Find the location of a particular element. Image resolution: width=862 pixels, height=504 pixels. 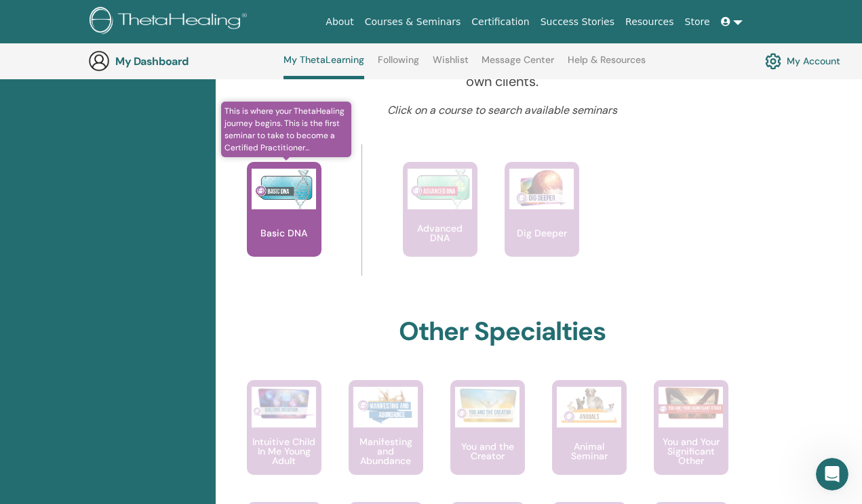

a: You and Your Significant Other You and Your Significant Other is located at coordinates (691, 441).